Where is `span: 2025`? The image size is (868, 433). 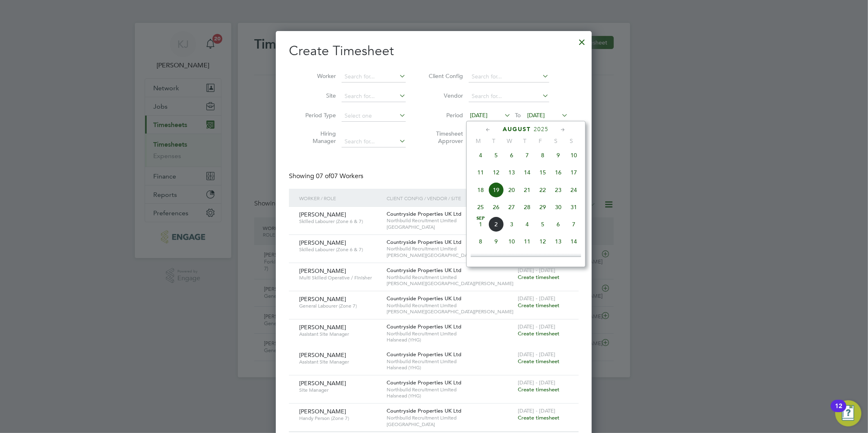 span: 2025 is located at coordinates (541, 129).